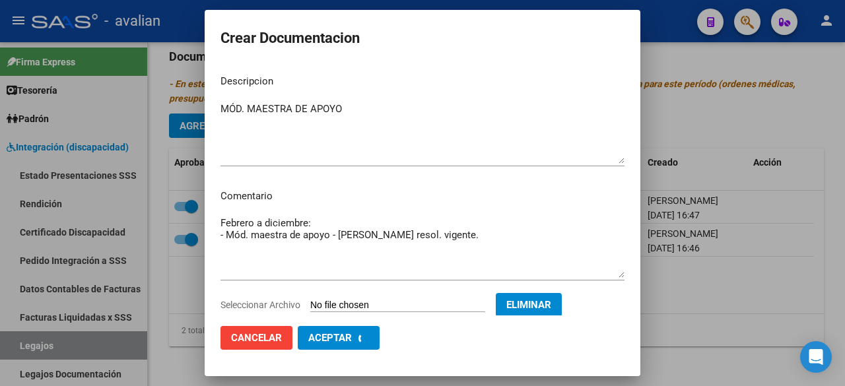  I want to click on span: Eliminar, so click(529, 305).